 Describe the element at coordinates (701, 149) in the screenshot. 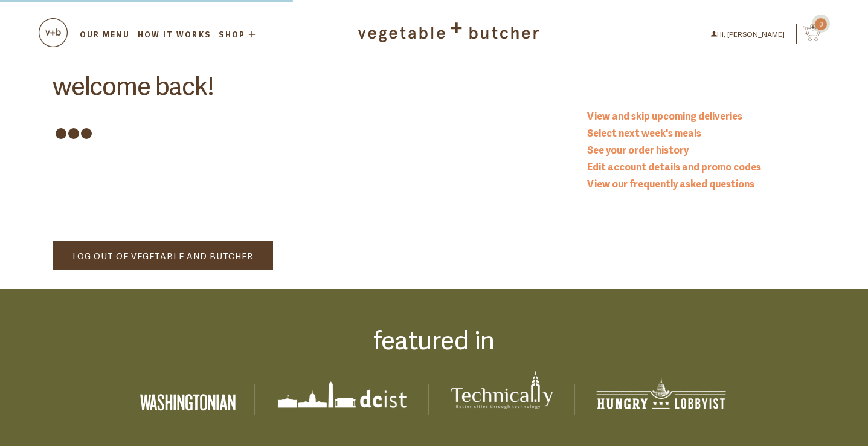

I see `a: See your order history` at that location.